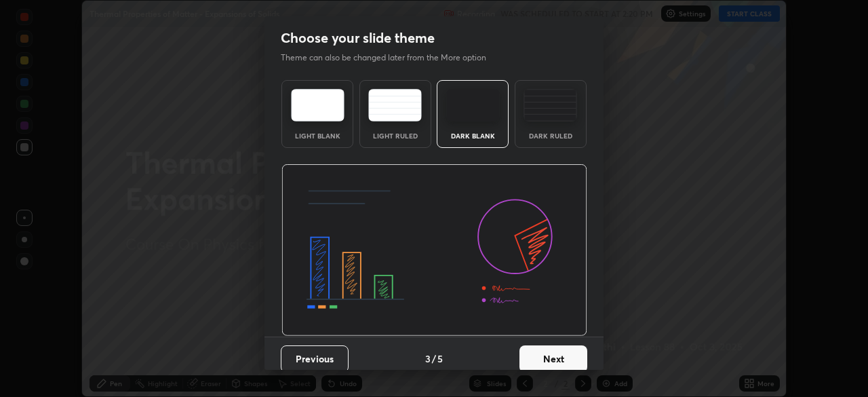 The image size is (868, 397). I want to click on h2: Choose your slide theme, so click(358, 38).